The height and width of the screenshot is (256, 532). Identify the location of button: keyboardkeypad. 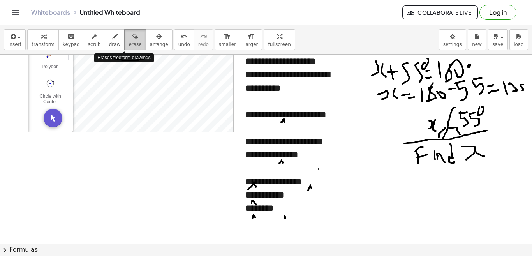
(71, 40).